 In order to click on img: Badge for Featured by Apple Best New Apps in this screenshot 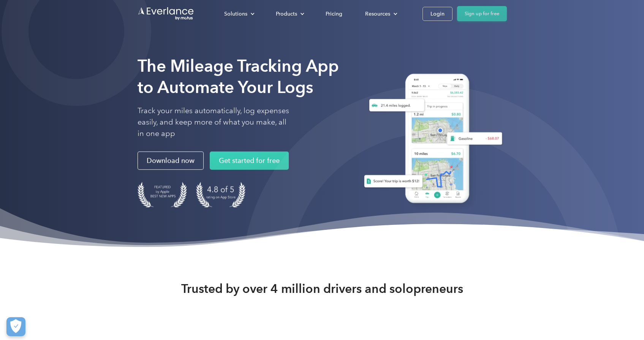, I will do `click(162, 195)`.